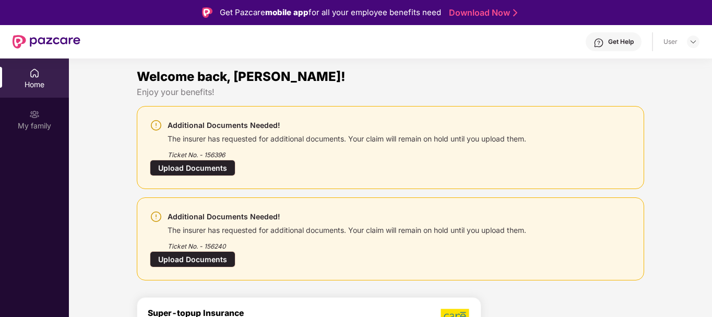 The width and height of the screenshot is (712, 317). What do you see at coordinates (481, 13) in the screenshot?
I see `a: Download Now` at bounding box center [481, 13].